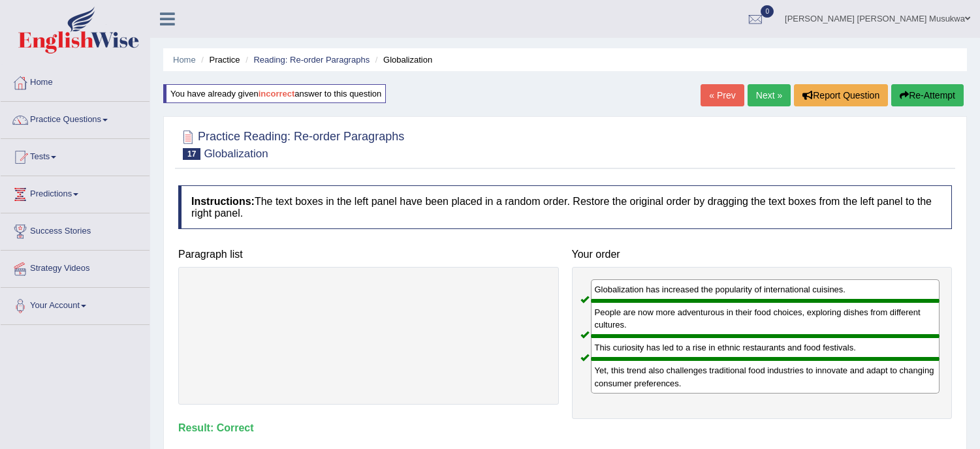 This screenshot has height=449, width=980. Describe the element at coordinates (765, 290) in the screenshot. I see `div: Globalization has increased the popularity of international cuisines.` at that location.